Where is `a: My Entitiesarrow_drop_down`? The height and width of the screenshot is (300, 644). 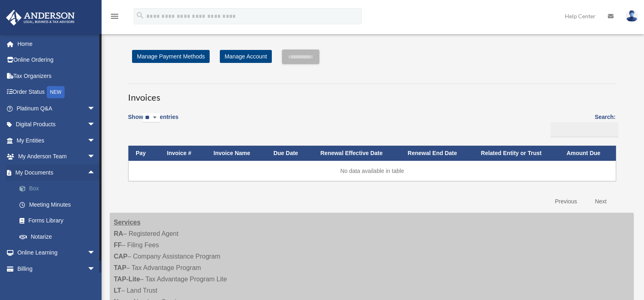 a: My Entitiesarrow_drop_down is located at coordinates (57, 140).